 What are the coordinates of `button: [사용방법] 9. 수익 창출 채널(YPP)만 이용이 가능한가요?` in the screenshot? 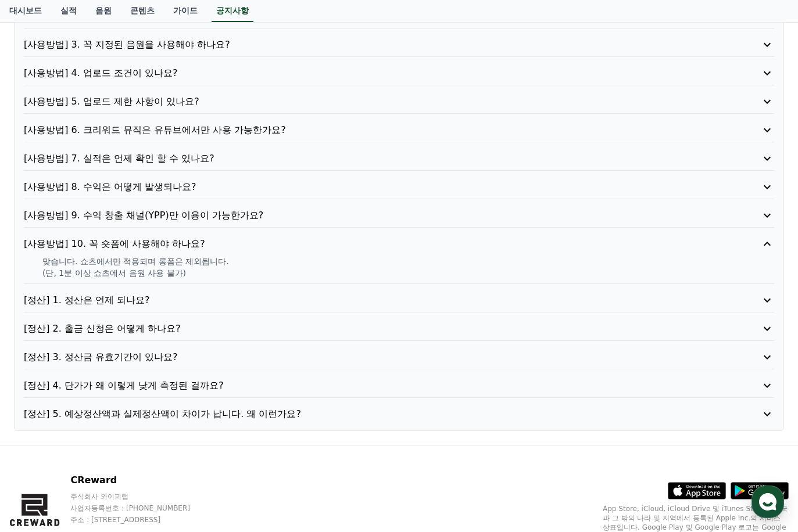 It's located at (399, 216).